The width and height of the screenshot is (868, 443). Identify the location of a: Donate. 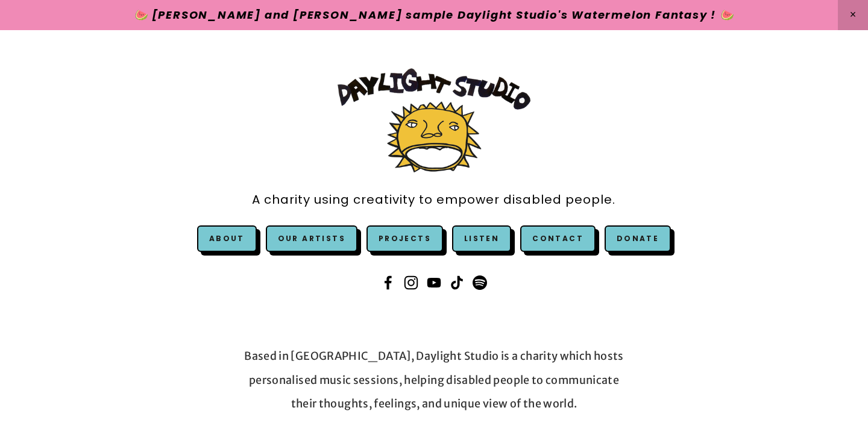
(638, 239).